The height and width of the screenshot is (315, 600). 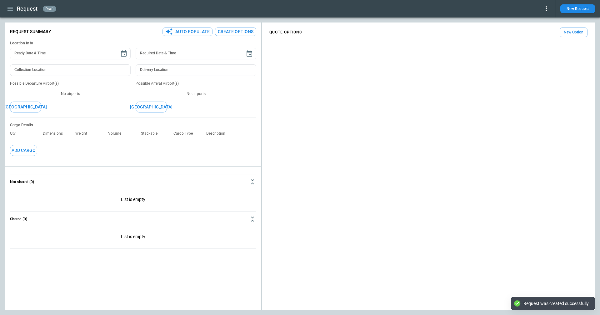 I want to click on span: draft, so click(x=49, y=9).